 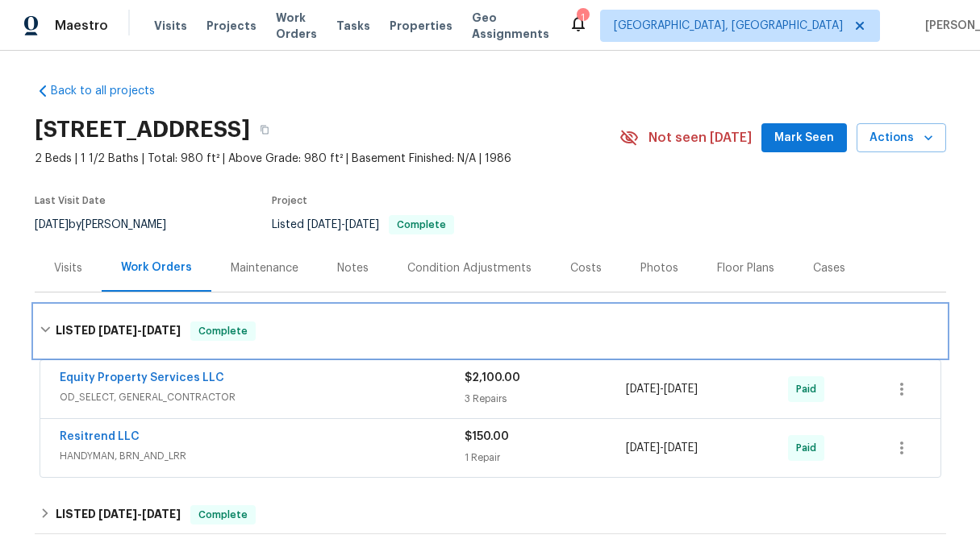 What do you see at coordinates (804, 137) in the screenshot?
I see `button: Mark Seen` at bounding box center [804, 137].